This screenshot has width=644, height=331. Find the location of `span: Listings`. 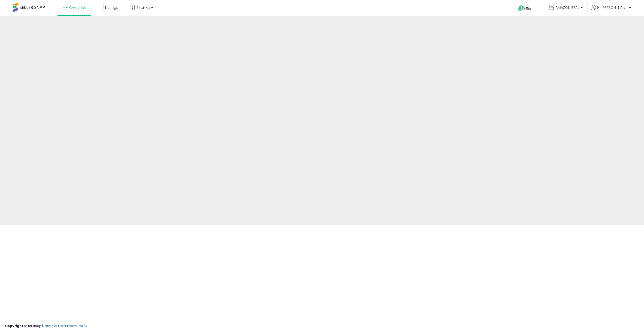

span: Listings is located at coordinates (112, 8).